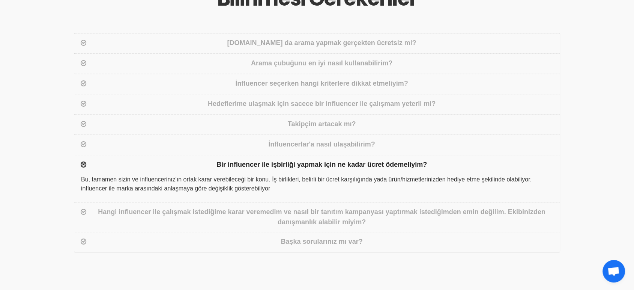  What do you see at coordinates (322, 104) in the screenshot?
I see `div: Hedeflerime ulaşmak için sacece bir influencer ile çalışmam yeterli mi?` at bounding box center [322, 104].